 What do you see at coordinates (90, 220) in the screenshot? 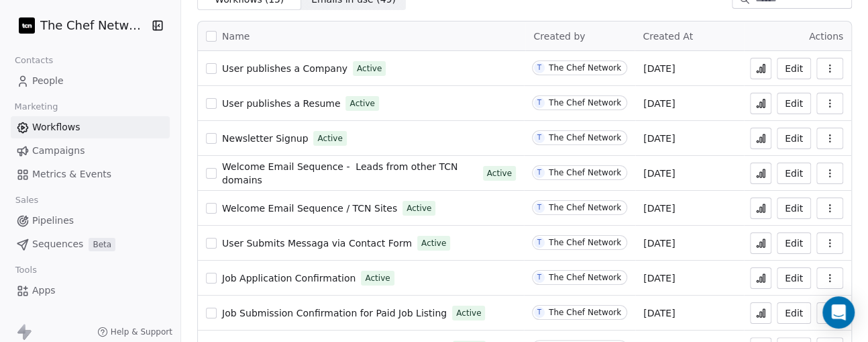
I see `a: Pipelines` at bounding box center [90, 220].